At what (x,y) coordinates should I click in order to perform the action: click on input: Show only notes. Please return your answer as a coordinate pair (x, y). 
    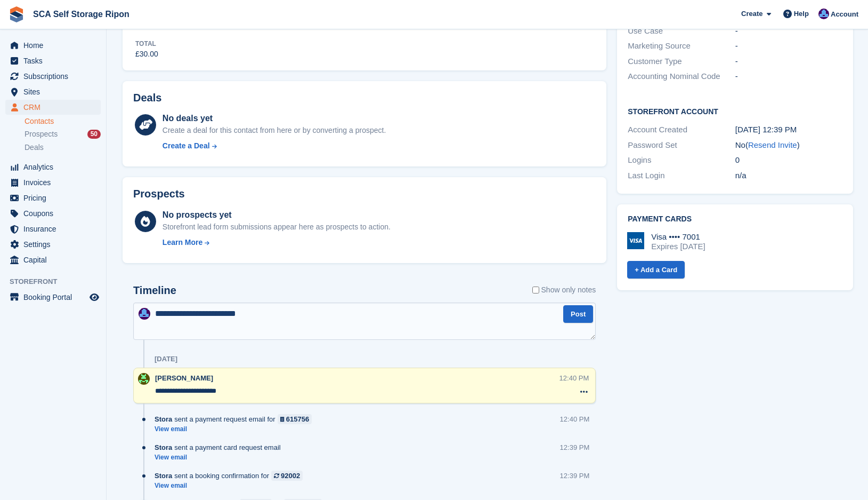
    Looking at the image, I should click on (536, 290).